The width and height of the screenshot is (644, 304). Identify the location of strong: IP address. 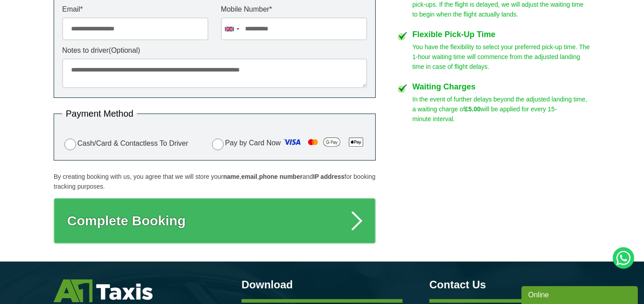
(328, 176).